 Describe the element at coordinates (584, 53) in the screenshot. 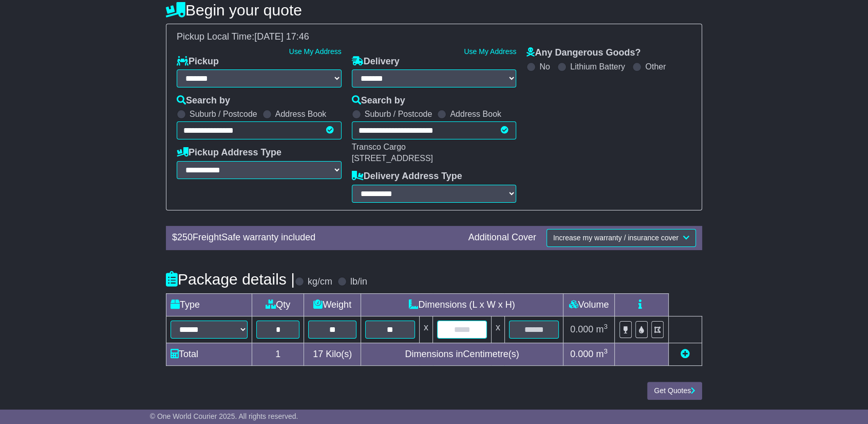

I see `label: Any Dangerous Goods?` at that location.